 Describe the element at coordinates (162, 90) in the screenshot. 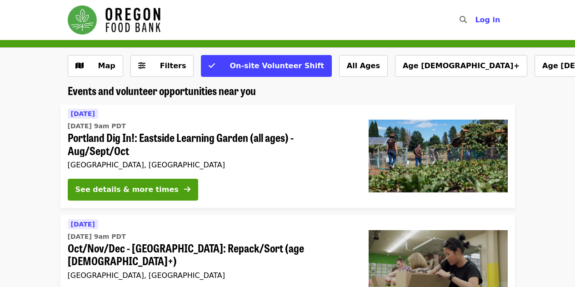

I see `span: Events and volunteer opportunities near you` at that location.